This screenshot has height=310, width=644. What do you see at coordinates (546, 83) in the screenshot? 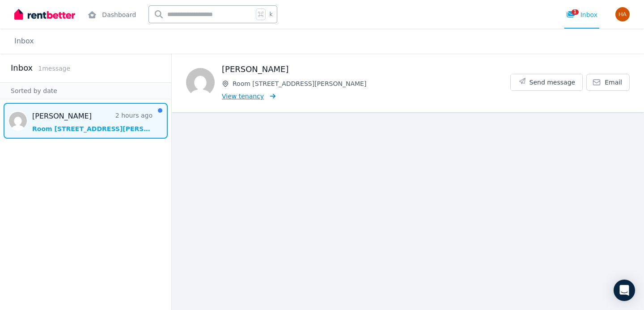
I see `button: Send message` at bounding box center [546, 83].